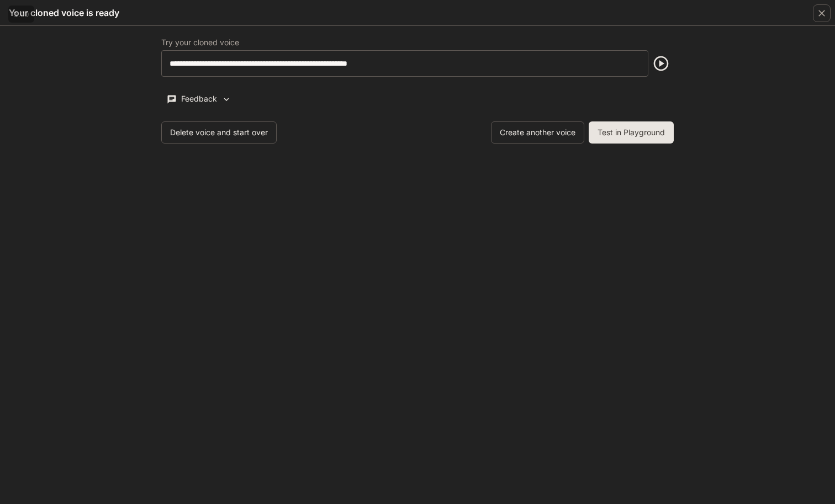 This screenshot has width=835, height=504. Describe the element at coordinates (199, 99) in the screenshot. I see `button: Feedback` at that location.